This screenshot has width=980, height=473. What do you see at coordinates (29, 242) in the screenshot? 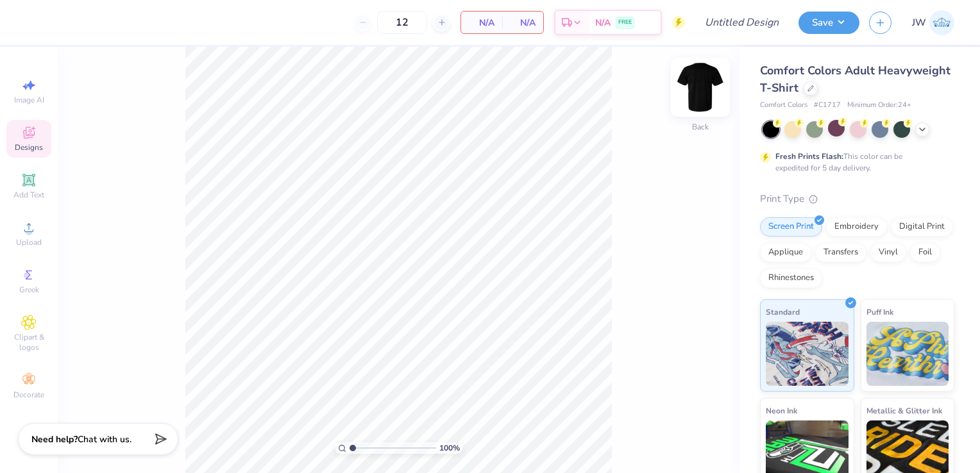
I see `span: Upload` at bounding box center [29, 242].